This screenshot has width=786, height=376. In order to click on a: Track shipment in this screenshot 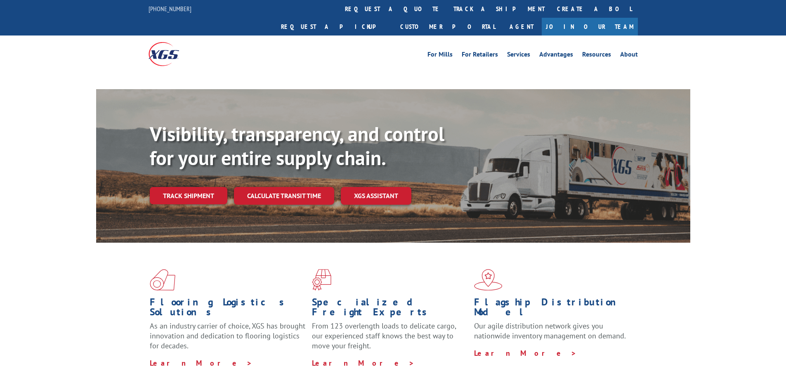, I will do `click(189, 196)`.